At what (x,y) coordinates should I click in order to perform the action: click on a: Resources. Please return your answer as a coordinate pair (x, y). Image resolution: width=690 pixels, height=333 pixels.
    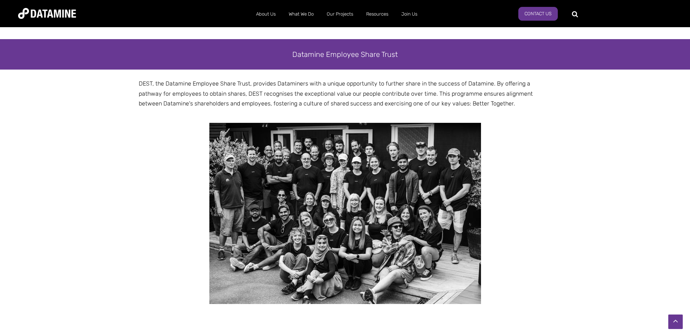
    Looking at the image, I should click on (377, 14).